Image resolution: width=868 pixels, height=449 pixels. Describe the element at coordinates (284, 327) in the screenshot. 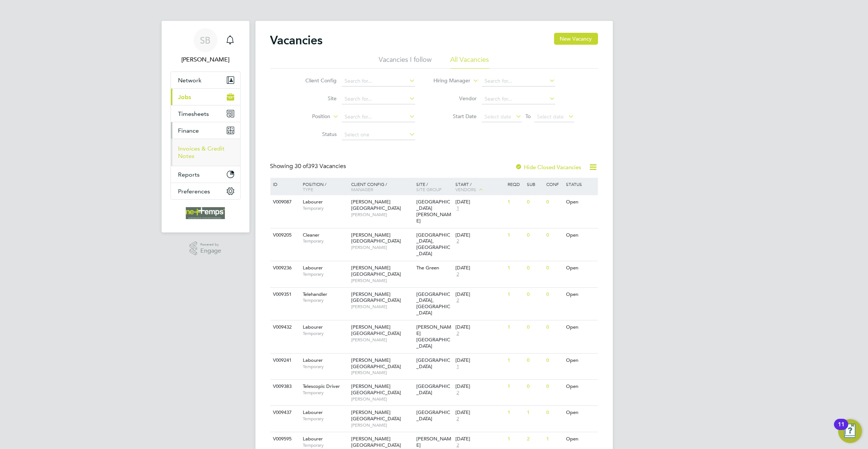

I see `div: V009432` at that location.